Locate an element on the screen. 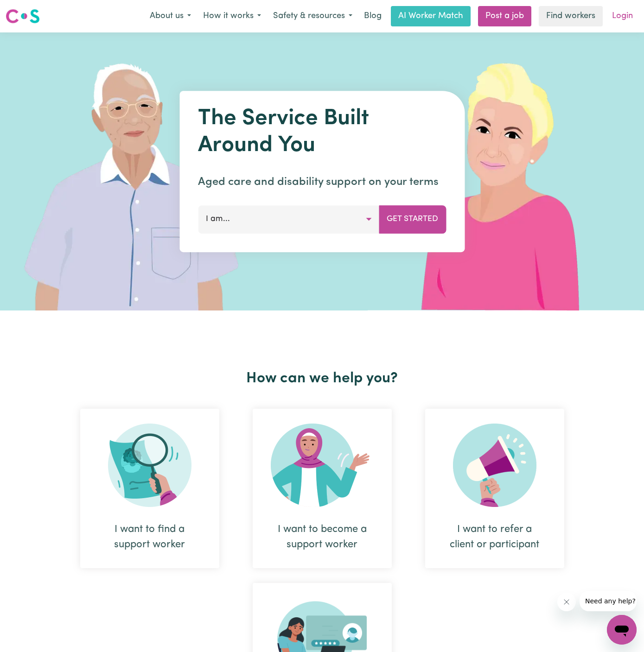  a: Login is located at coordinates (622, 17).